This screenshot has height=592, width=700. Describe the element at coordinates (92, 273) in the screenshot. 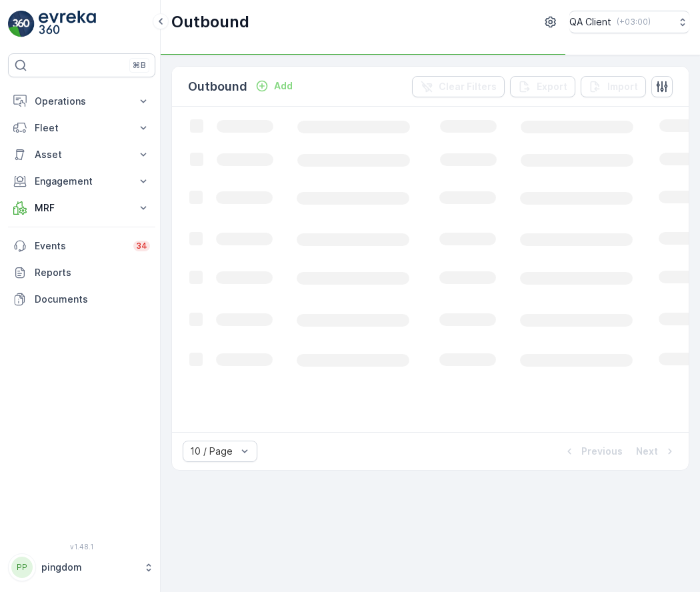

I see `p: Reports` at that location.